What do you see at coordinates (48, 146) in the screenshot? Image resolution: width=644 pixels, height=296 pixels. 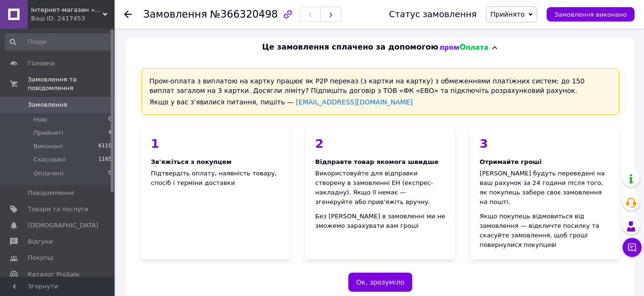 I see `span: Виконані` at bounding box center [48, 146].